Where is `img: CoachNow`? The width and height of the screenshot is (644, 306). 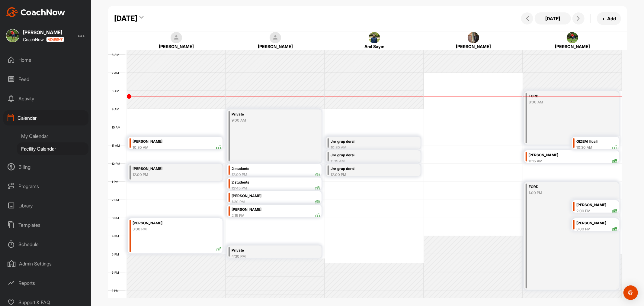
img: CoachNow is located at coordinates (36, 12).